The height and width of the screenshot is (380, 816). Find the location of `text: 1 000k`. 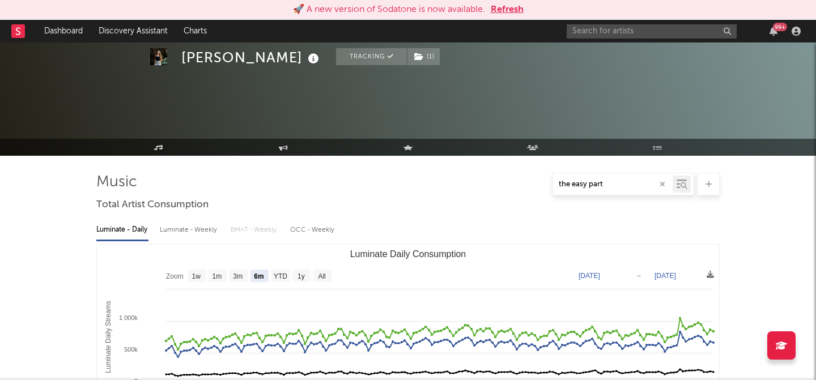

text: 1 000k is located at coordinates (129, 318).